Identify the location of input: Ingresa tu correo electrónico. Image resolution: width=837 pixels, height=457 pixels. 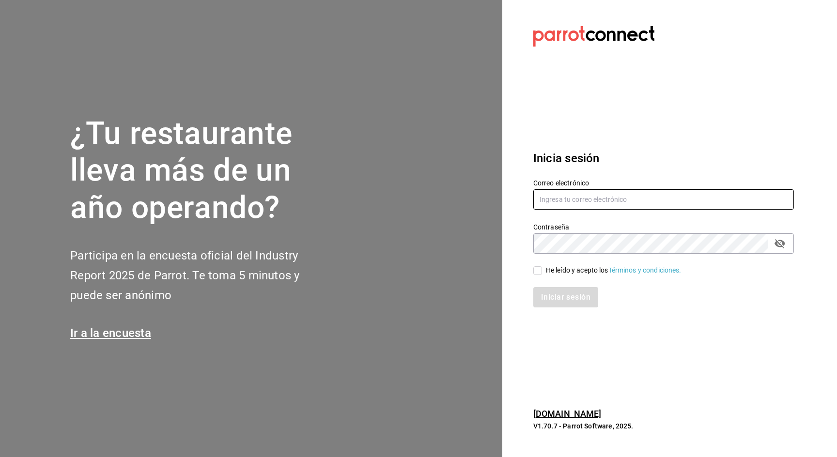
(664, 200).